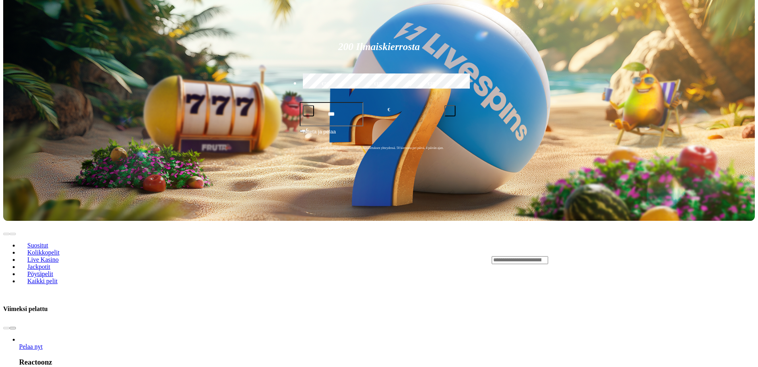 The width and height of the screenshot is (758, 367). I want to click on button: Talleta ja pelaa, so click(379, 135).